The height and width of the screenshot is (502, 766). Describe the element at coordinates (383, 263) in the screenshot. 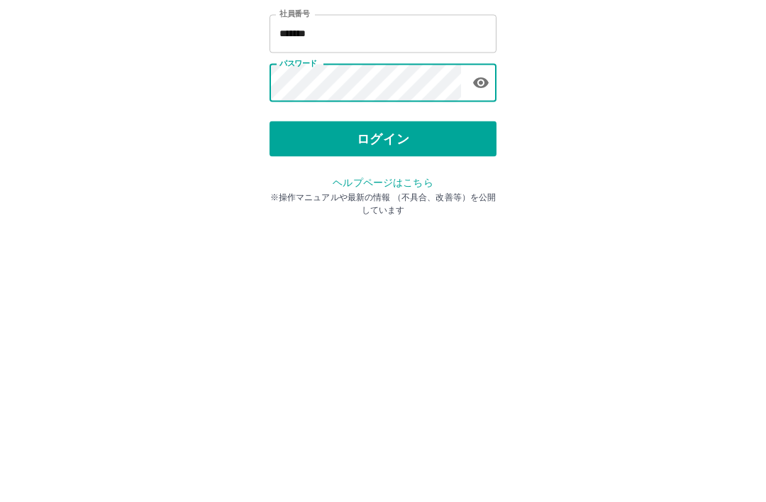

I see `button: ログイン` at that location.